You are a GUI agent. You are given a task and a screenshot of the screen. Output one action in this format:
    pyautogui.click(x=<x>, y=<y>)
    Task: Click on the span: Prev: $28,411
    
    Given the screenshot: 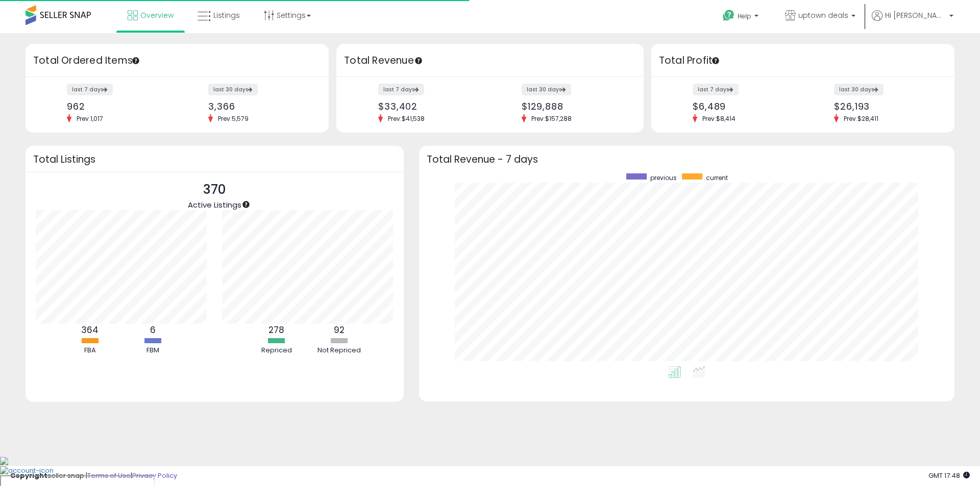 What is the action you would take?
    pyautogui.click(x=860, y=119)
    